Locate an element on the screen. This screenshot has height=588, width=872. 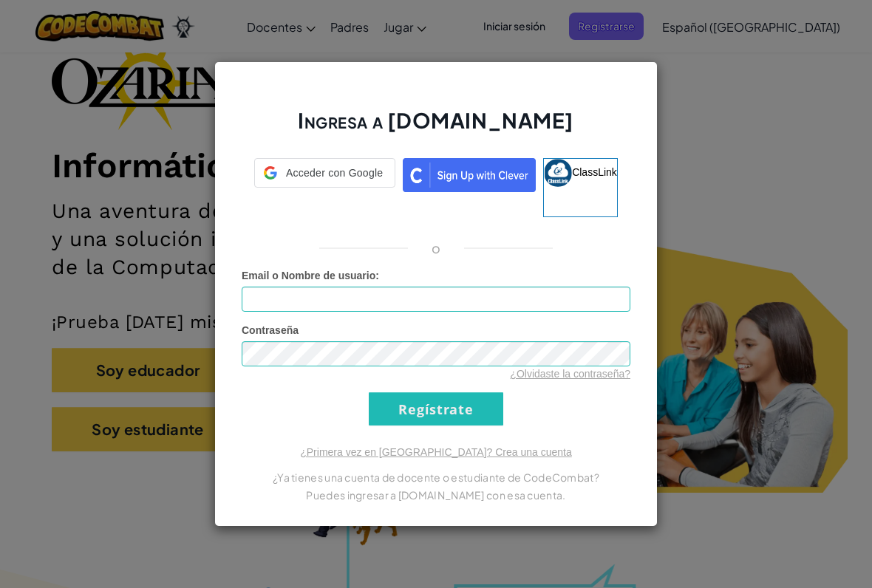
input: Regístrate is located at coordinates (436, 408).